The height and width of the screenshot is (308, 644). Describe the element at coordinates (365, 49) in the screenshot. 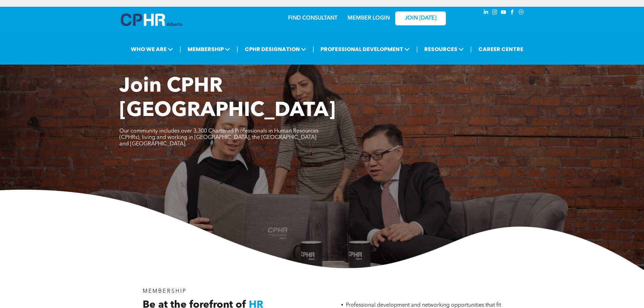

I see `span: PROFESSIONAL DEVELOPMENT` at that location.